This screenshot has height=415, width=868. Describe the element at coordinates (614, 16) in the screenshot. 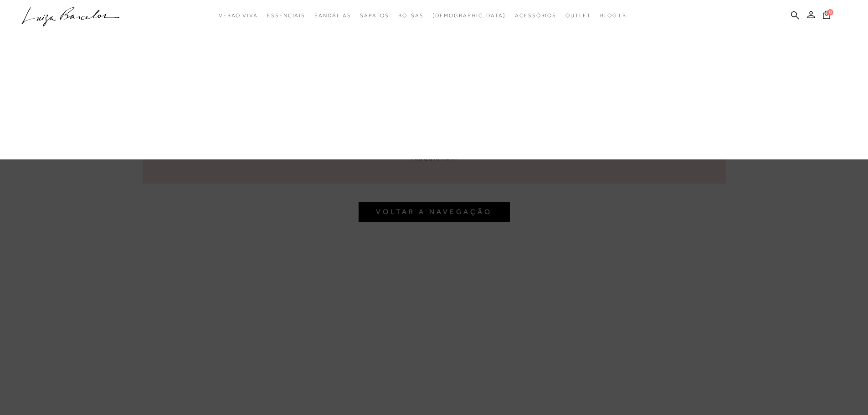

I see `a: BLOG LB` at that location.